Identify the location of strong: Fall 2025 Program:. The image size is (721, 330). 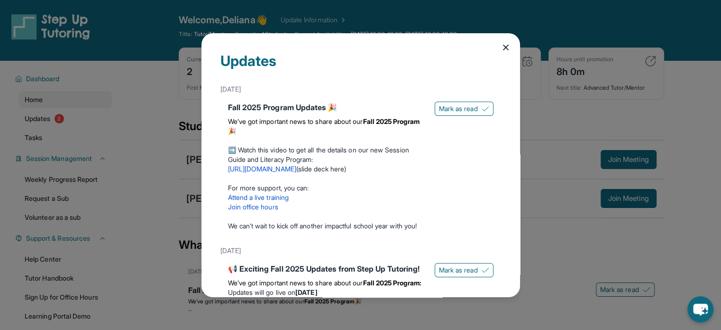
(392, 282).